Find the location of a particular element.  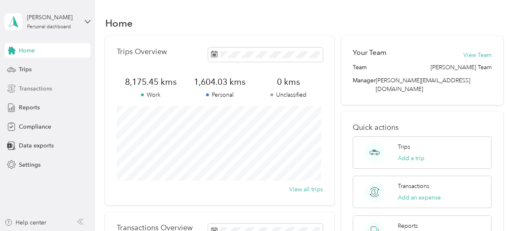

span: Settings is located at coordinates (29, 165).